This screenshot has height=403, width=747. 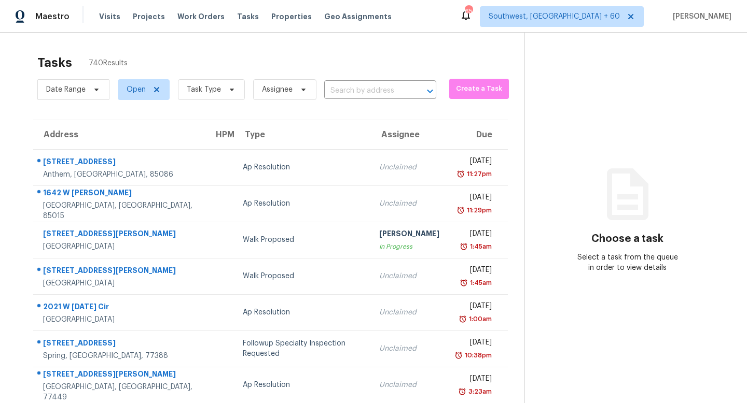 What do you see at coordinates (66, 90) in the screenshot?
I see `span: Date Range` at bounding box center [66, 90].